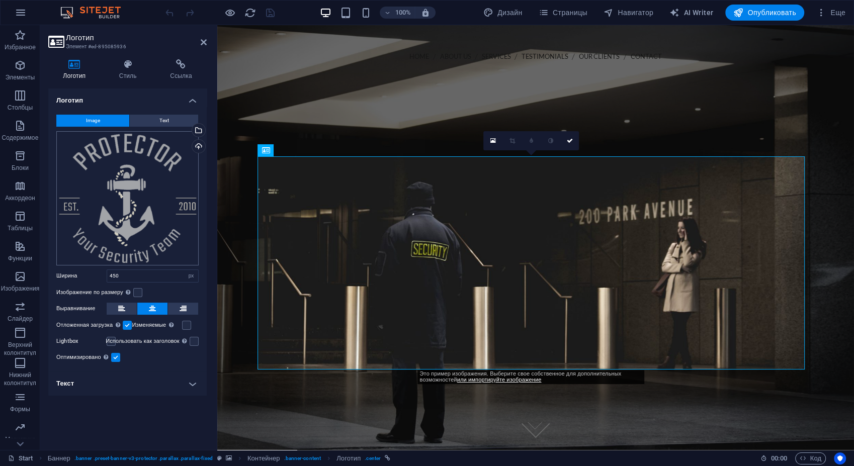 The width and height of the screenshot is (854, 466). What do you see at coordinates (387, 458) in the screenshot?
I see `i: Этот элемент связан` at bounding box center [387, 458].